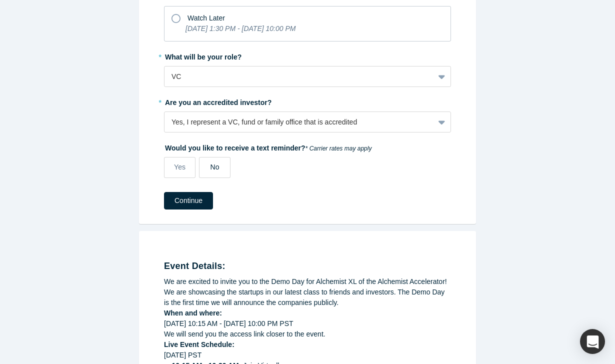 The image size is (615, 364). Describe the element at coordinates (308, 55) in the screenshot. I see `label: What will be your role?` at that location.